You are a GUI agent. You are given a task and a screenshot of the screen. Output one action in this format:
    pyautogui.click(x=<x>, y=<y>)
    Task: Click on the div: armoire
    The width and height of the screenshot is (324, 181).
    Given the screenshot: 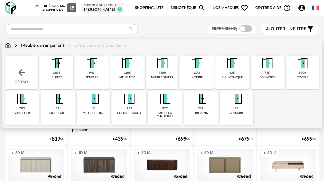 What is the action you would take?
    pyautogui.click(x=92, y=77)
    